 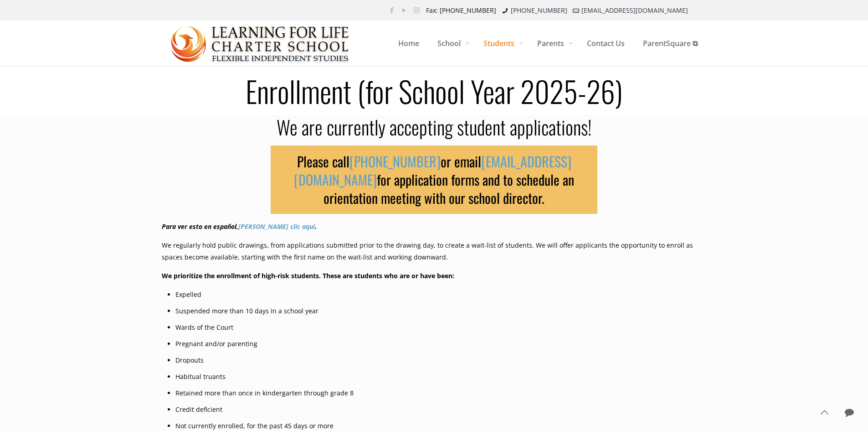 I want to click on li: Expelled, so click(x=441, y=294).